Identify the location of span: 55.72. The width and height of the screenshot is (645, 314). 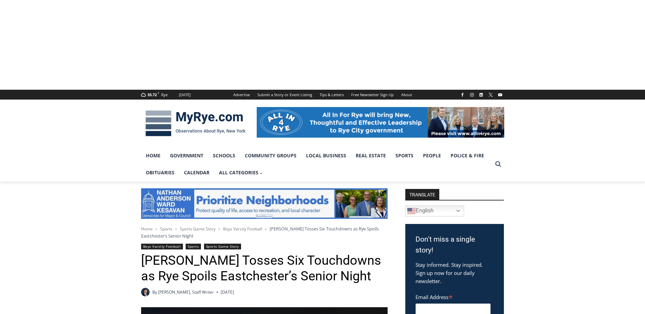
(152, 94).